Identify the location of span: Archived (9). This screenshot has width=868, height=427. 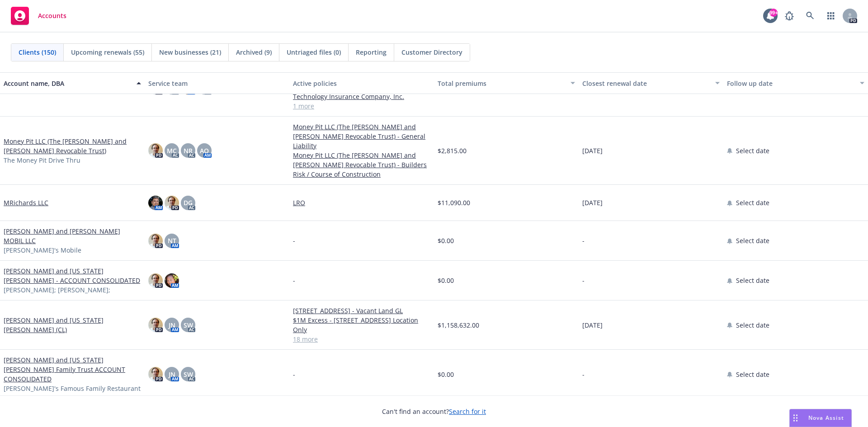
(253, 52).